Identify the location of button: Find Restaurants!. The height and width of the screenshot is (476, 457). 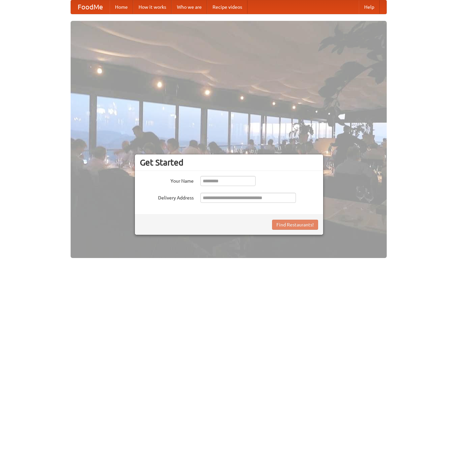
(295, 225).